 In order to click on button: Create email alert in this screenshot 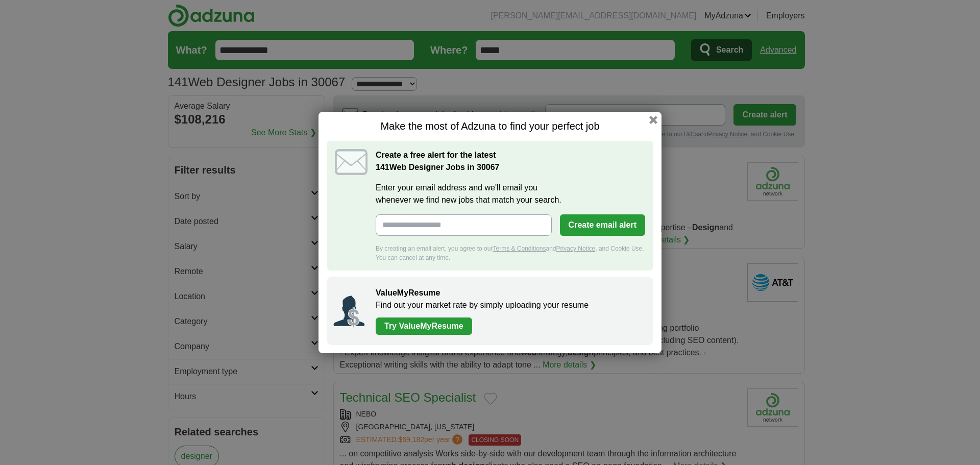, I will do `click(603, 225)`.